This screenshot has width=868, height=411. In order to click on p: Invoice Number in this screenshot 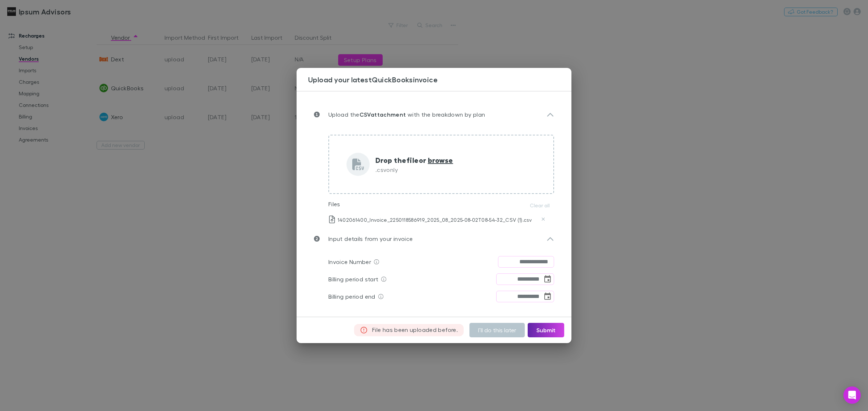, I will do `click(350, 262)`.